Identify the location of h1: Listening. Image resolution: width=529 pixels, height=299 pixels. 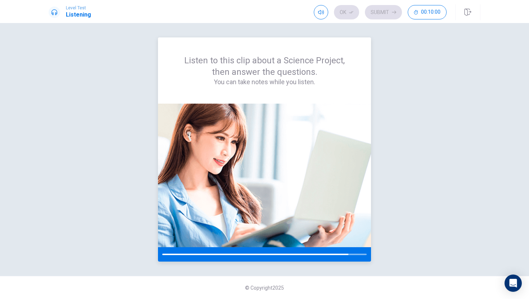
(78, 15).